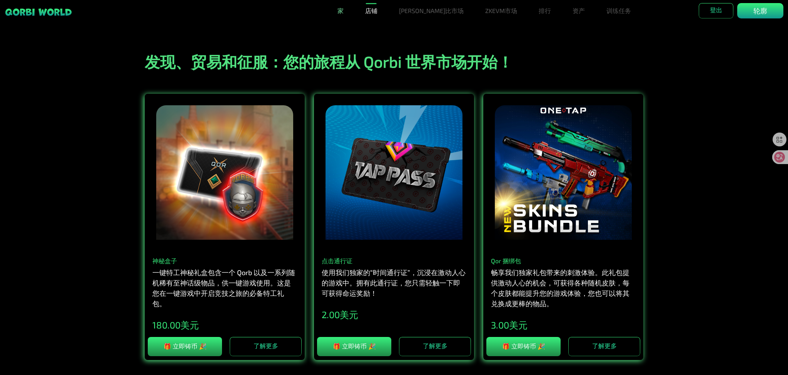  Describe the element at coordinates (371, 11) in the screenshot. I see `a: 店铺` at that location.